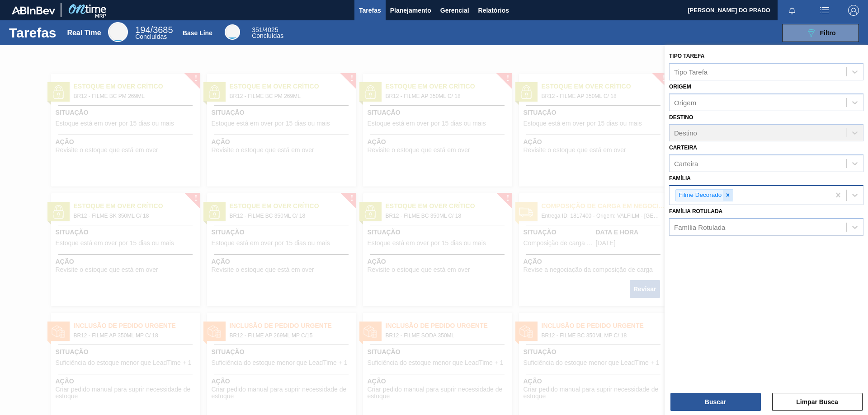 The image size is (868, 415). Describe the element at coordinates (370, 11) in the screenshot. I see `span: Tarefas` at that location.